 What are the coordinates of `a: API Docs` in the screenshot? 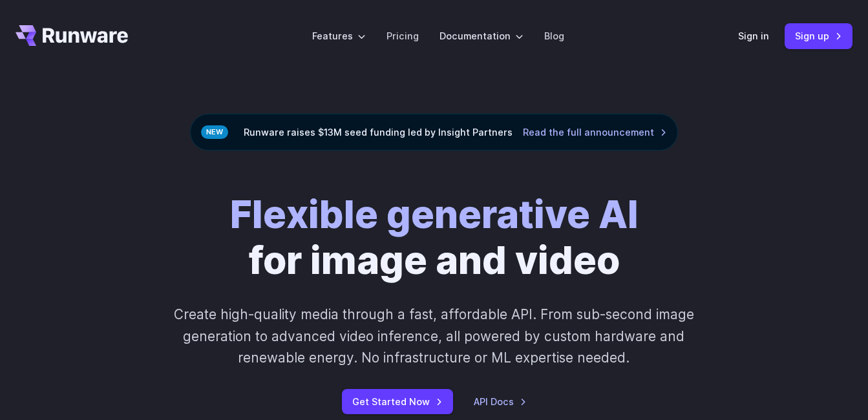 It's located at (500, 401).